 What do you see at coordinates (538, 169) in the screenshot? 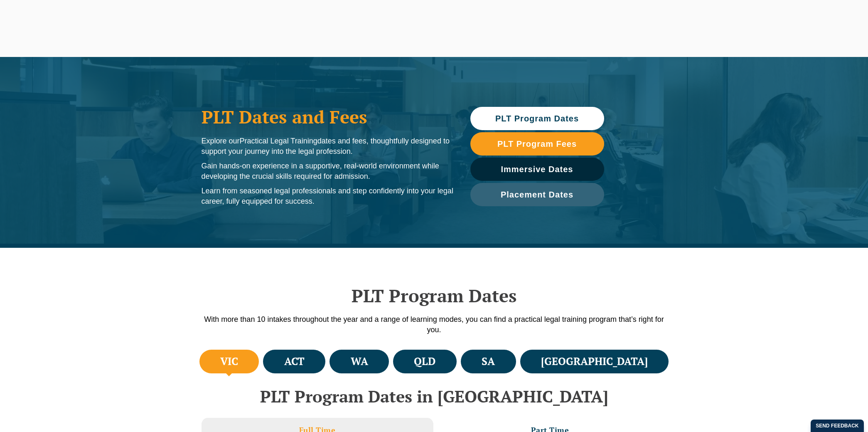
I see `a: Immersive Dates` at bounding box center [538, 169].